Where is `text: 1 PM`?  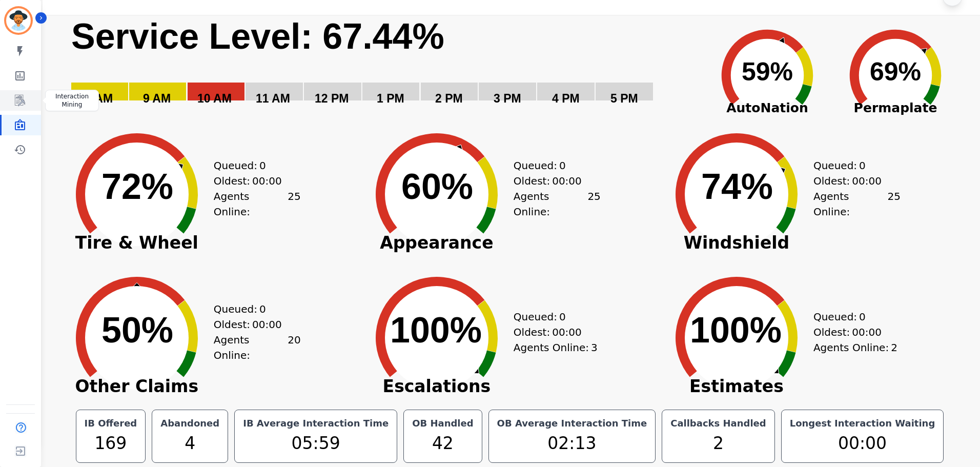
text: 1 PM is located at coordinates (390, 99).